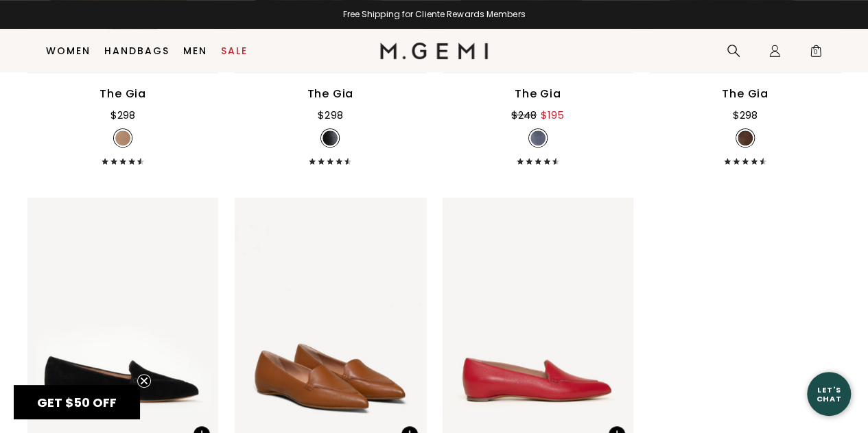 This screenshot has height=433, width=868. Describe the element at coordinates (434, 51) in the screenshot. I see `img: M.Gemi` at that location.